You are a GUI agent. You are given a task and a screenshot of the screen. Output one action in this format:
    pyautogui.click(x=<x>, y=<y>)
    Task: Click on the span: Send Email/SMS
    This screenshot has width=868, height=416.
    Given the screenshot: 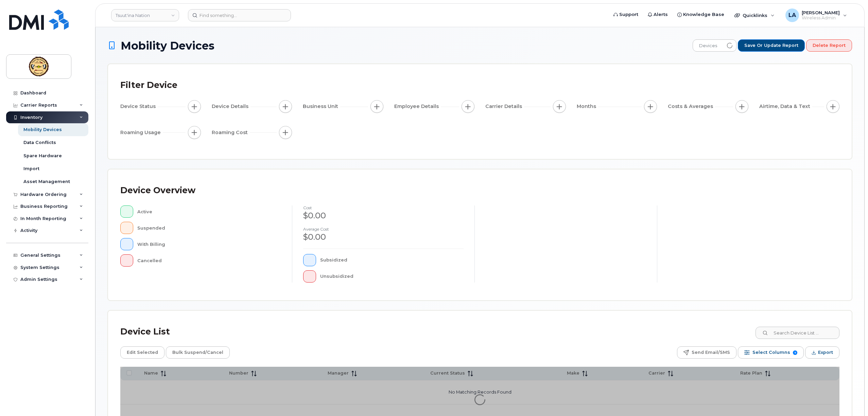 What is the action you would take?
    pyautogui.click(x=710, y=352)
    